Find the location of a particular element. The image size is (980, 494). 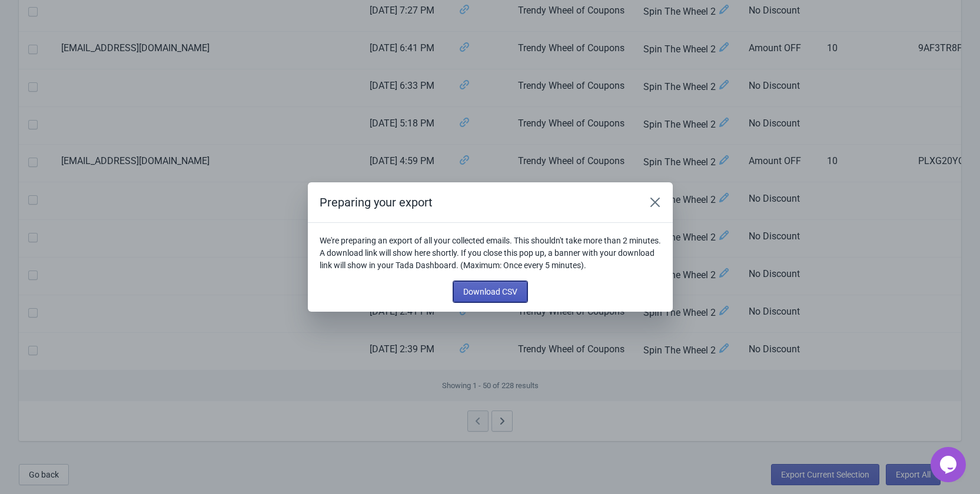

p: We're preparing an export of all your collected emails. This shouldn't take more than 2 minutes. ... is located at coordinates (490, 253).